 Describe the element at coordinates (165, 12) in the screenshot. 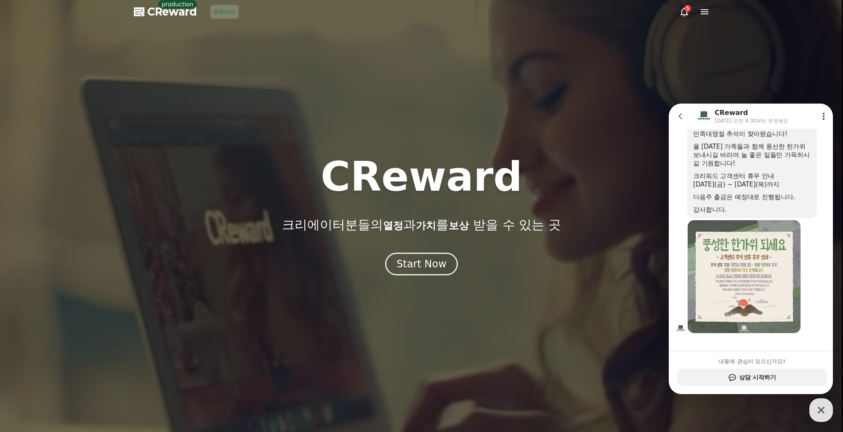

I see `a: CReward` at that location.